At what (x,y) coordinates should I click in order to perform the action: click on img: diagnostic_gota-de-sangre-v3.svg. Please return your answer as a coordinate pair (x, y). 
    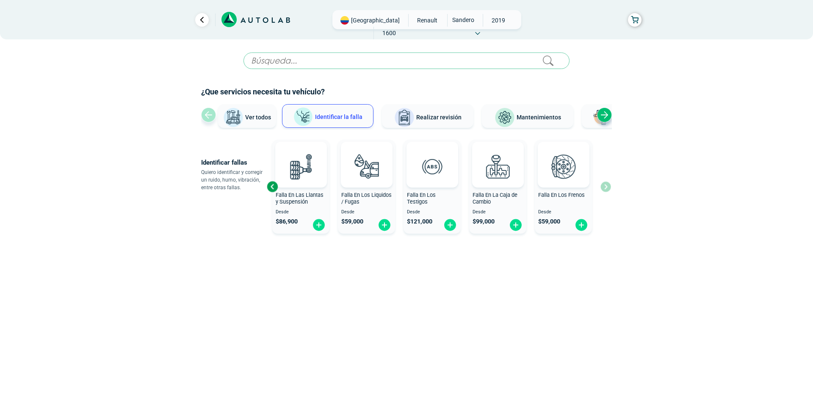
    Looking at the image, I should click on (366, 166).